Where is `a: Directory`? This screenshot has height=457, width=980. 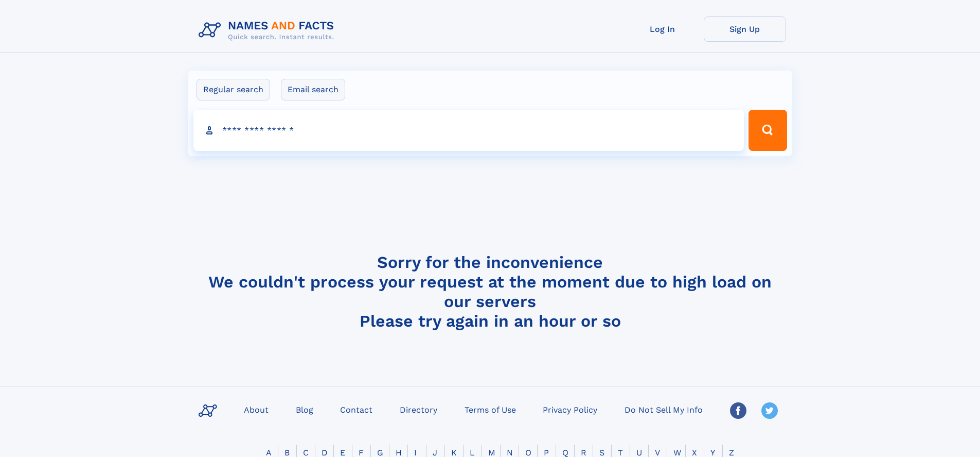 a: Directory is located at coordinates (419, 409).